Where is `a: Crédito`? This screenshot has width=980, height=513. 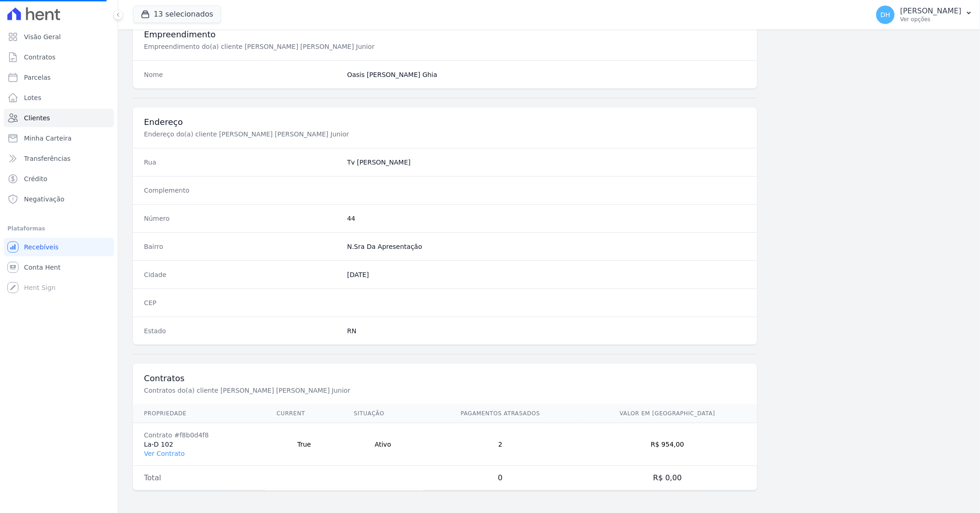 a: Crédito is located at coordinates (59, 179).